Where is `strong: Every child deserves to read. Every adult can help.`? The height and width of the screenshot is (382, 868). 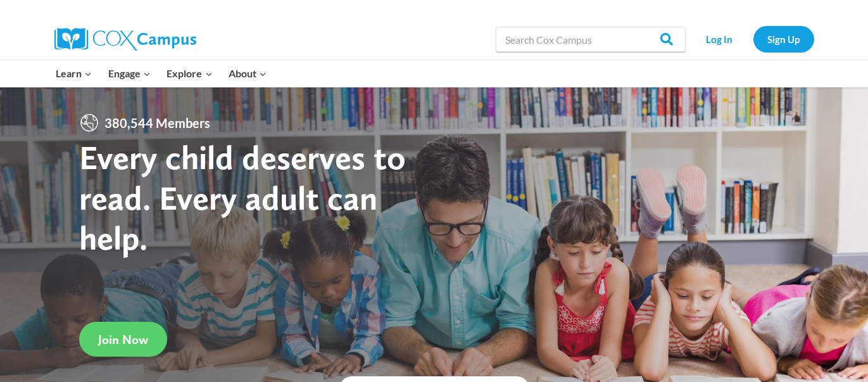
strong: Every child deserves to read. Every adult can help. is located at coordinates (242, 197).